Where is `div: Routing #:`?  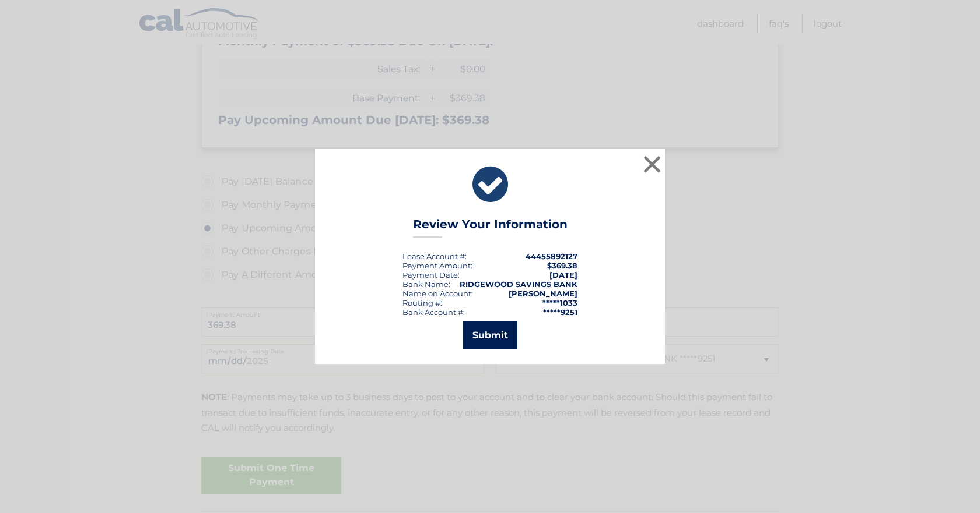
div: Routing #: is located at coordinates (423, 303).